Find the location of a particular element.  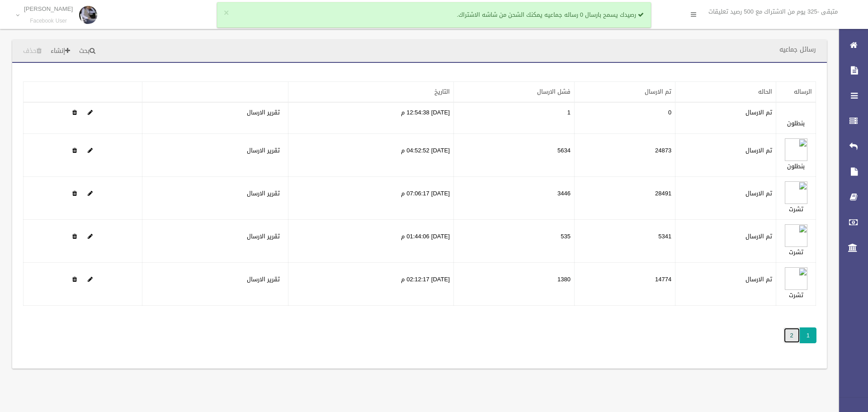

span: 1 is located at coordinates (808, 335).